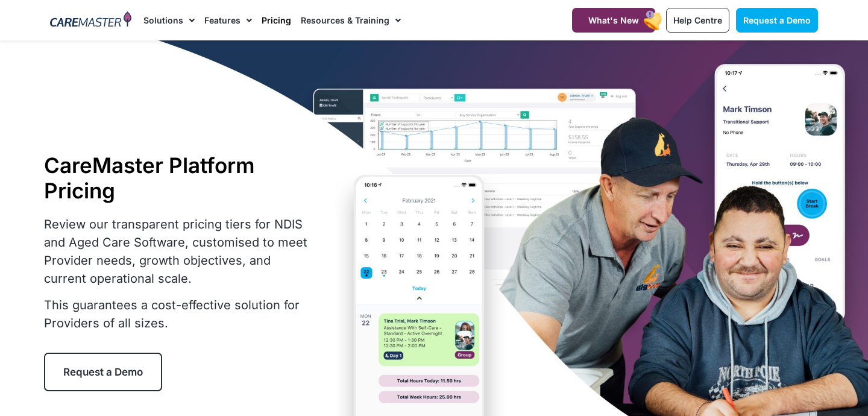  What do you see at coordinates (698, 20) in the screenshot?
I see `span: Help Centre` at bounding box center [698, 20].